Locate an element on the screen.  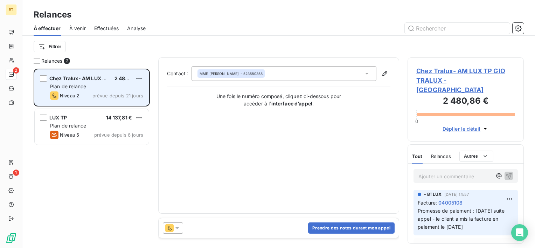
strong: interface d’appel is located at coordinates (292, 103).